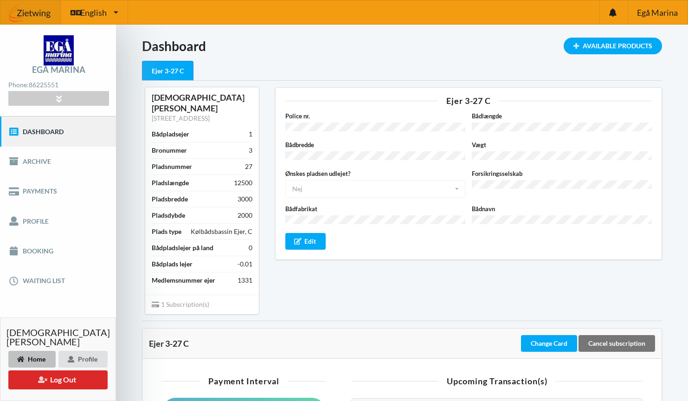 This screenshot has width=688, height=401. Describe the element at coordinates (245, 199) in the screenshot. I see `div: 3000` at that location.